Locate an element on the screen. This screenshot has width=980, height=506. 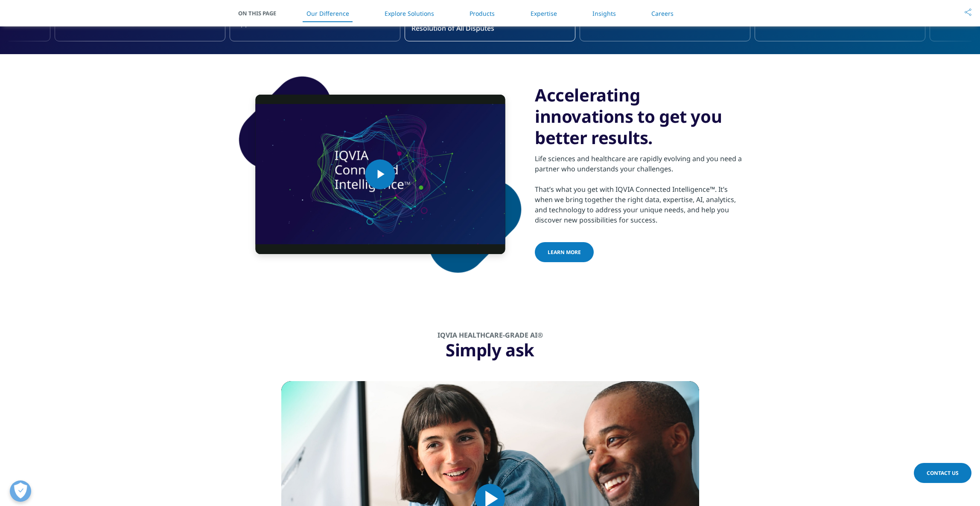
a: Expertise is located at coordinates (543, 14).